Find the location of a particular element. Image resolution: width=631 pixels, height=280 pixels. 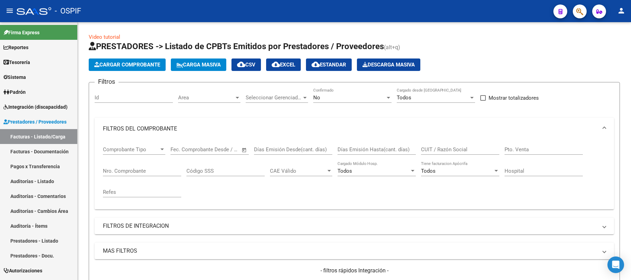

span: Padrón is located at coordinates (15, 92).